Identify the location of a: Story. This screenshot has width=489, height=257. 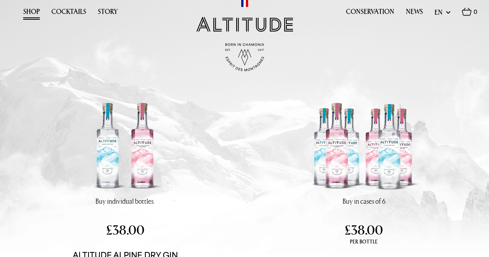
(108, 14).